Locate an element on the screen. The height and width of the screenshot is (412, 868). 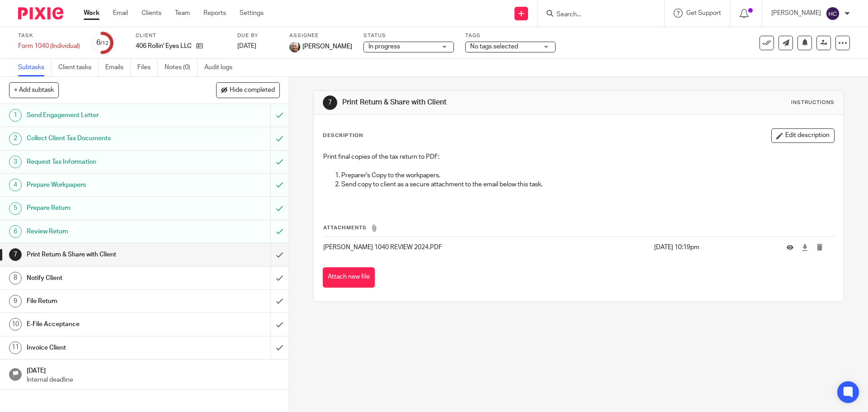
a: Audit logs is located at coordinates (221, 67).